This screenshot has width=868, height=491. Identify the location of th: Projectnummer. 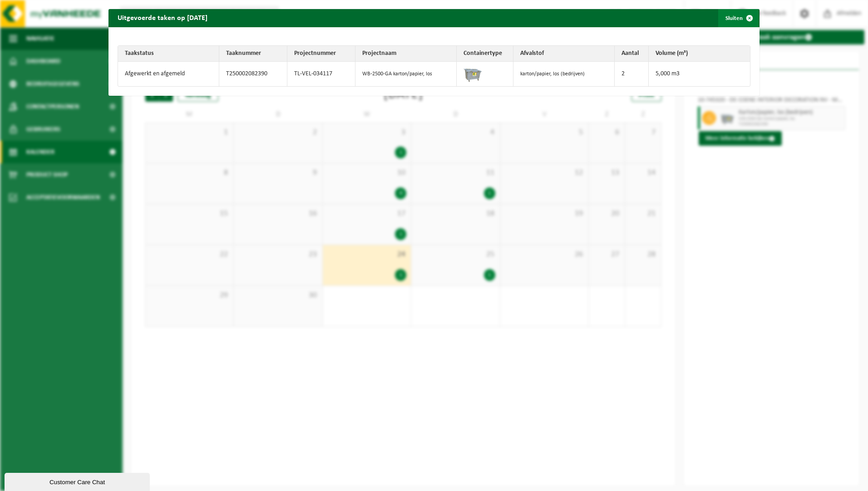
(321, 54).